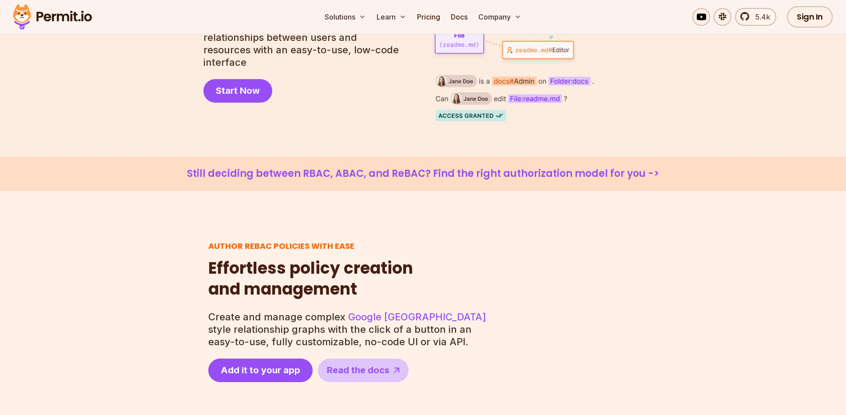  Describe the element at coordinates (459, 17) in the screenshot. I see `a: Docs` at that location.